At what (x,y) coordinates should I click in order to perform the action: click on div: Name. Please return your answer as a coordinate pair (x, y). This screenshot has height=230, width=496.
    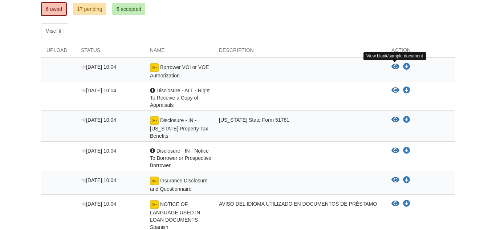
    Looking at the image, I should click on (179, 52).